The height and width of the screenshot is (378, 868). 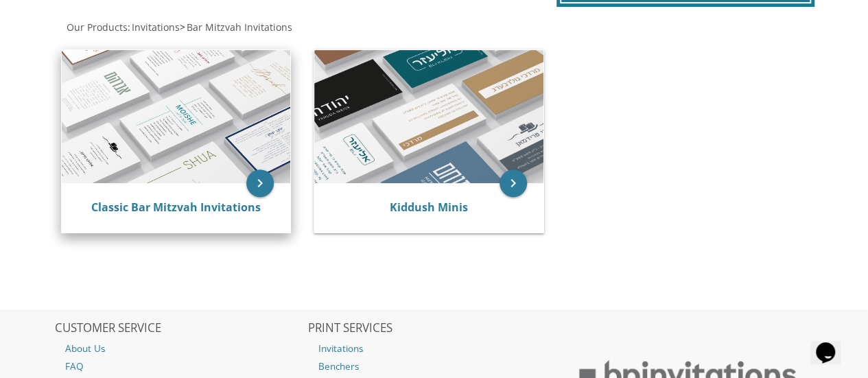 What do you see at coordinates (96, 27) in the screenshot?
I see `a: Our Products` at bounding box center [96, 27].